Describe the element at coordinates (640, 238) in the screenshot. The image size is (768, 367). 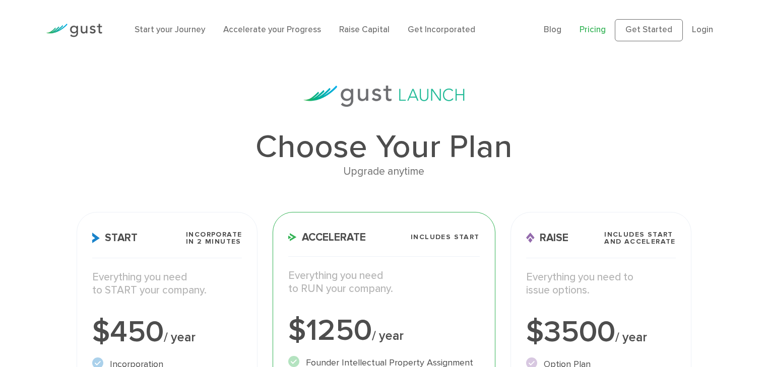
I see `span: Includes START and ACCELERATE` at that location.